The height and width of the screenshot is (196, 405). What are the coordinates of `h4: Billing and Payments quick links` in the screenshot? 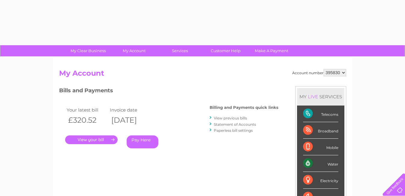 It's located at (244, 107).